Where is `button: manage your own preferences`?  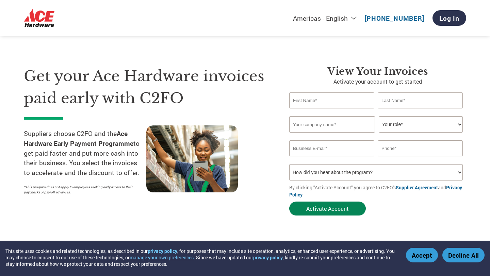
button: manage your own preferences is located at coordinates (161, 257).